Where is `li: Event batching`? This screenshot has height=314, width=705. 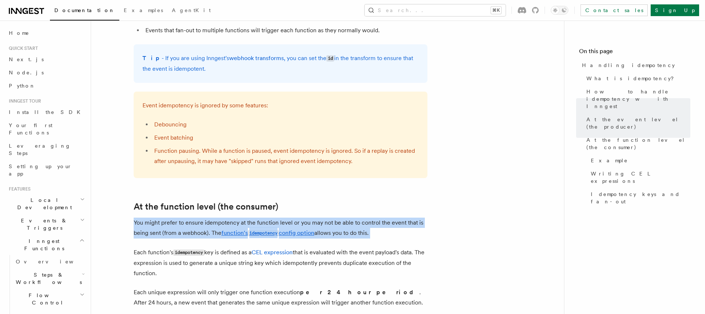 li: Event batching is located at coordinates (285, 138).